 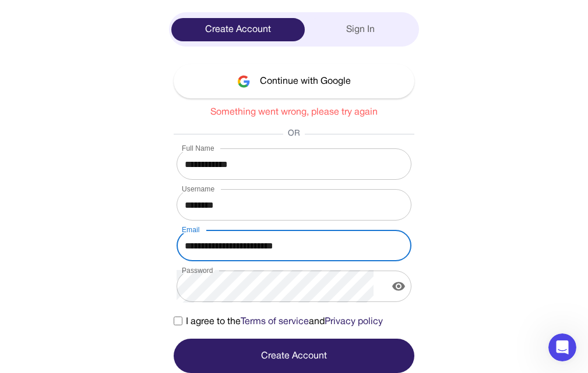 I want to click on span: I agree to the and, so click(x=285, y=322).